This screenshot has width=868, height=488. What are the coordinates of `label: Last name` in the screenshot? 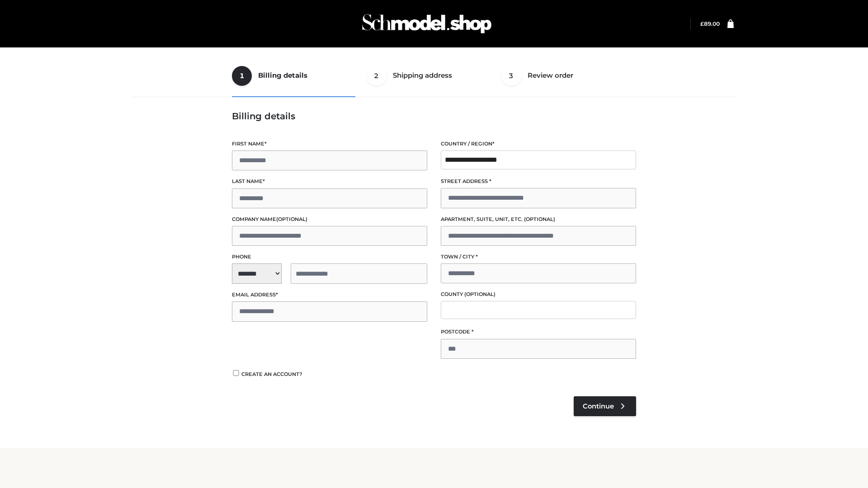 It's located at (329, 181).